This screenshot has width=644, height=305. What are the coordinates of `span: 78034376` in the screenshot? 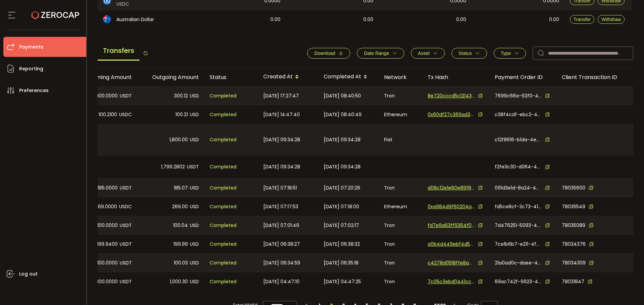 It's located at (573, 244).